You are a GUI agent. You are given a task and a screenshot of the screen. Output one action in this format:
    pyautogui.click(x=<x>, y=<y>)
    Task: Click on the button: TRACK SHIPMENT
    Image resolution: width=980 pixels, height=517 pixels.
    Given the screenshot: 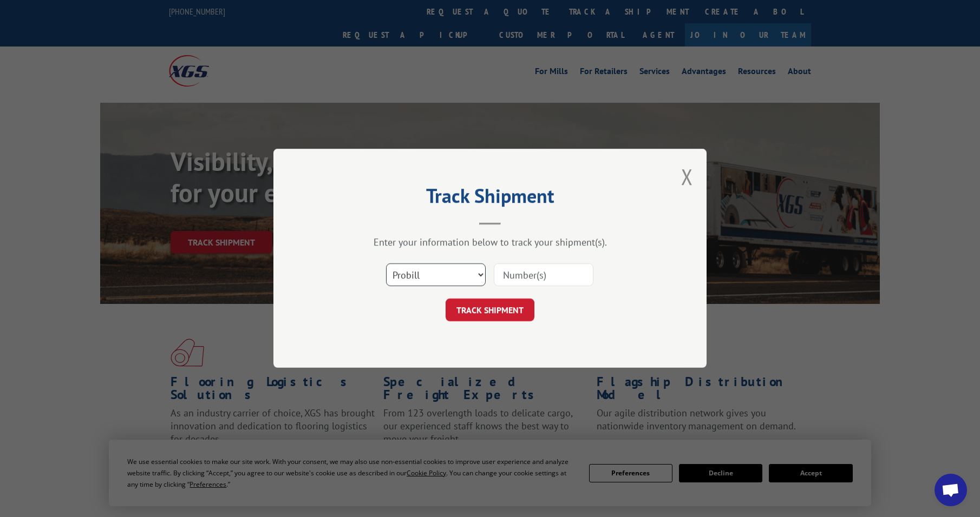 What is the action you would take?
    pyautogui.click(x=490, y=311)
    